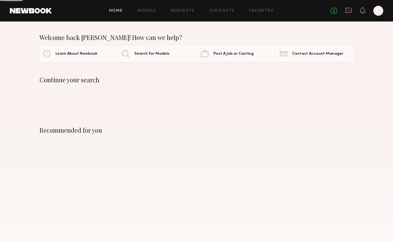 This screenshot has width=393, height=242. What do you see at coordinates (78, 54) in the screenshot?
I see `a: Learn About Newbook` at bounding box center [78, 54].